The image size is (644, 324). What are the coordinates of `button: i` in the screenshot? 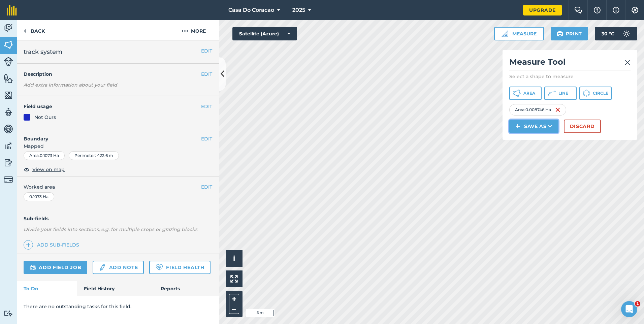 It's located at (234, 259).